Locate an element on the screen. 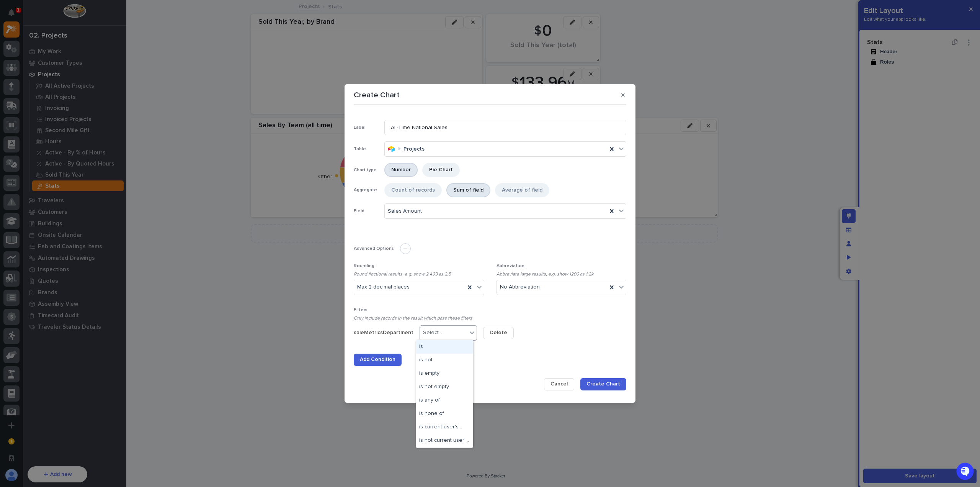  img: 1736555164131-43832dd5-751b-4058-ba23-39d91318e5a0 is located at coordinates (14, 92).